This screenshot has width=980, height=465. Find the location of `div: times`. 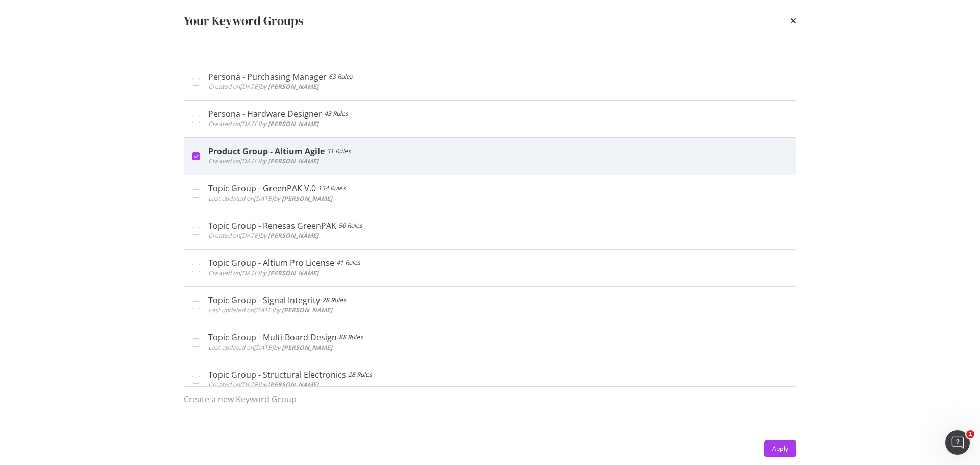

div: times is located at coordinates (793, 21).